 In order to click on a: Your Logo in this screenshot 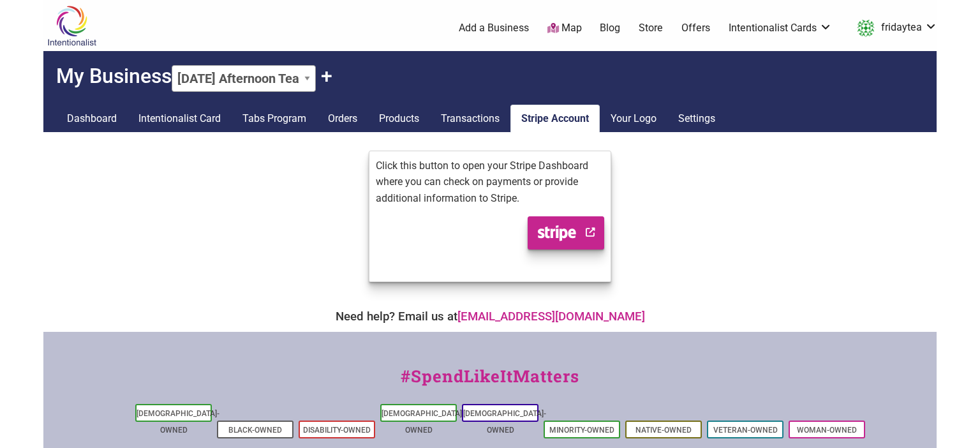, I will do `click(634, 119)`.